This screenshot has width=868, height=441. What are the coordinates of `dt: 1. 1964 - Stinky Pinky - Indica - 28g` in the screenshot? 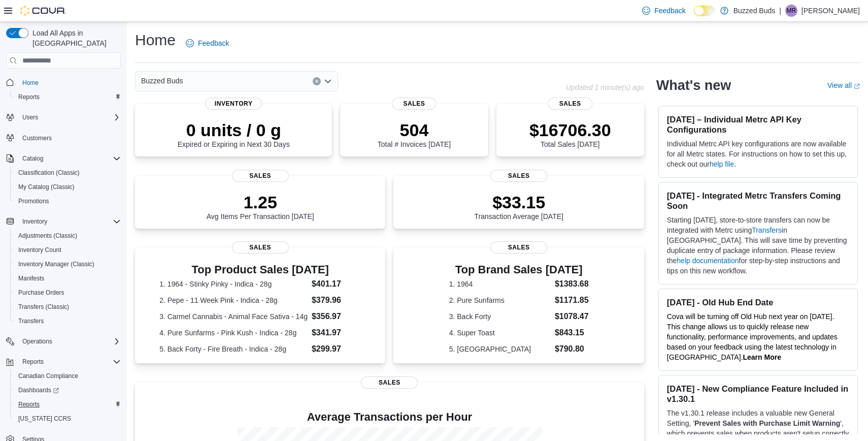 It's located at (234, 284).